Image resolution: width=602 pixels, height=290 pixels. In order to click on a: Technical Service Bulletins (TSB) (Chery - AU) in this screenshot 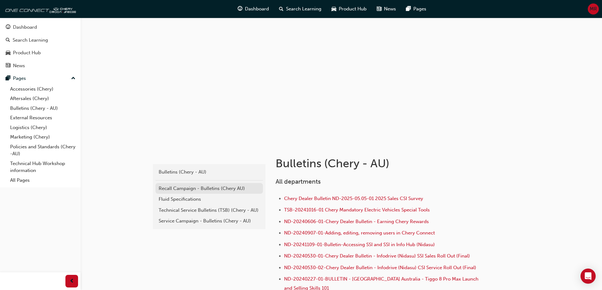, I will do `click(209, 210)`.